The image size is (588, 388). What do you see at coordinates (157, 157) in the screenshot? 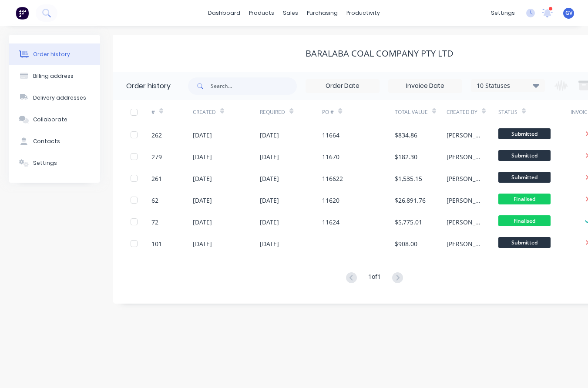
I see `div: 279` at bounding box center [157, 157].